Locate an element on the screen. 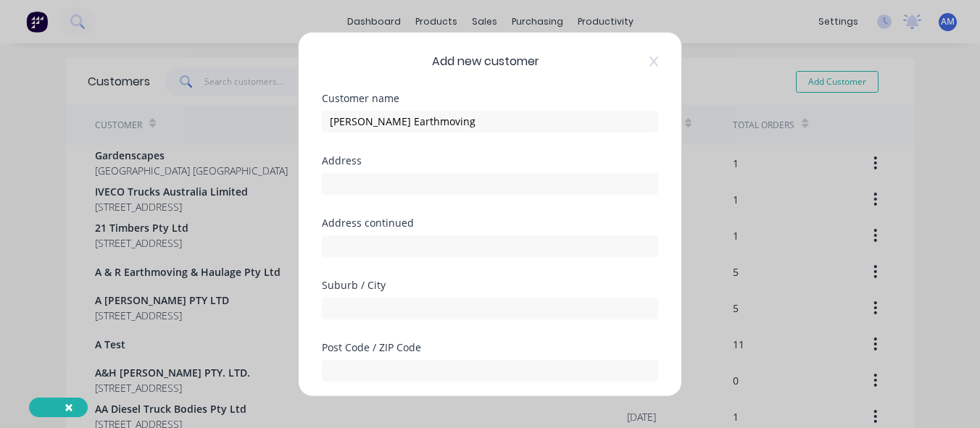 The image size is (980, 428). div: Address is located at coordinates (490, 160).